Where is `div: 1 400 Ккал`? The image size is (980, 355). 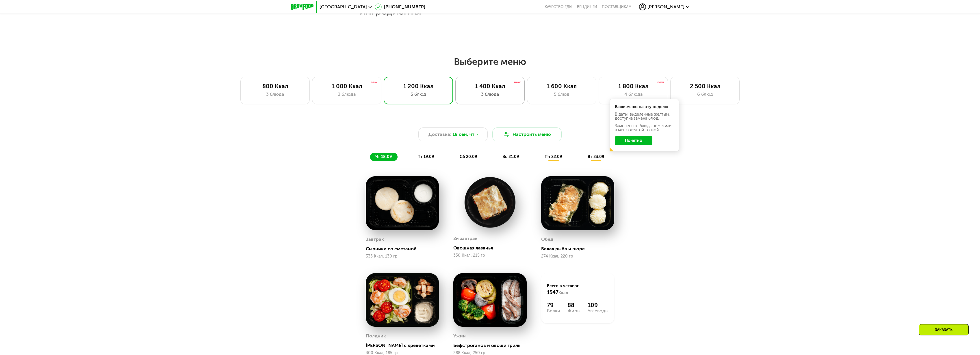
div: 1 400 Ккал is located at coordinates (490, 86).